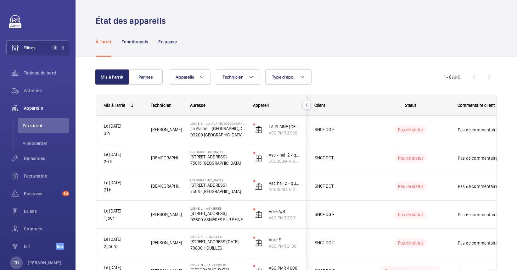 This screenshot has height=270, width=517. I want to click on p: ASC.PMR 3001, so click(284, 218).